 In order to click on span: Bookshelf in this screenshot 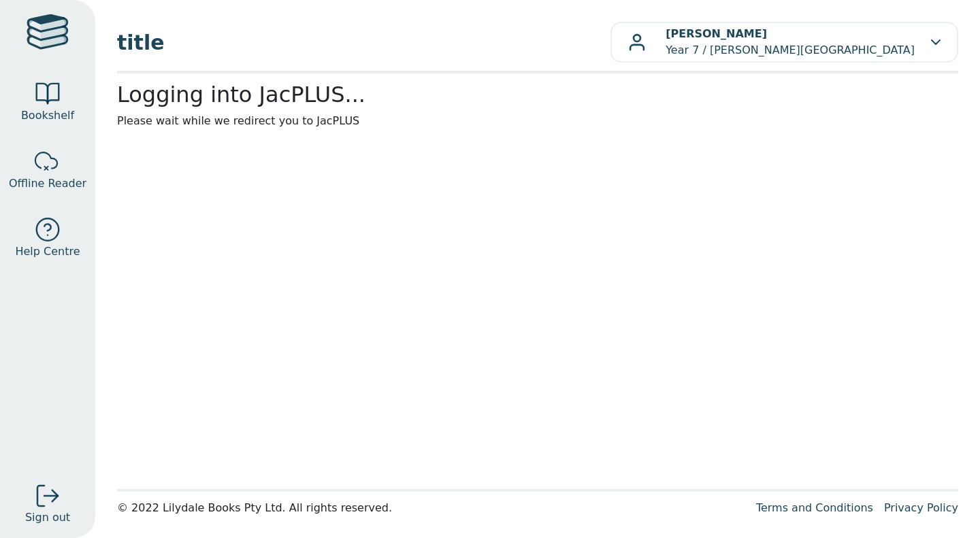, I will do `click(48, 116)`.